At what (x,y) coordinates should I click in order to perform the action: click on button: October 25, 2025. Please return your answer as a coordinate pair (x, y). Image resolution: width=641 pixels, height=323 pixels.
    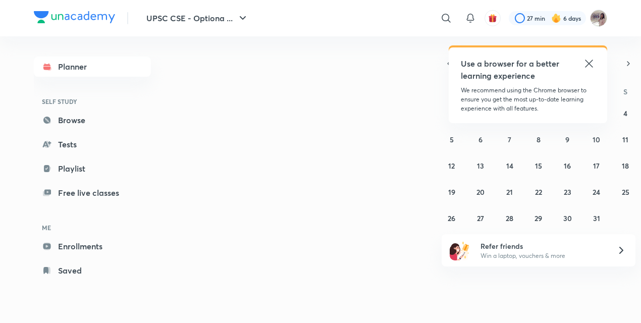
    Looking at the image, I should click on (625, 192).